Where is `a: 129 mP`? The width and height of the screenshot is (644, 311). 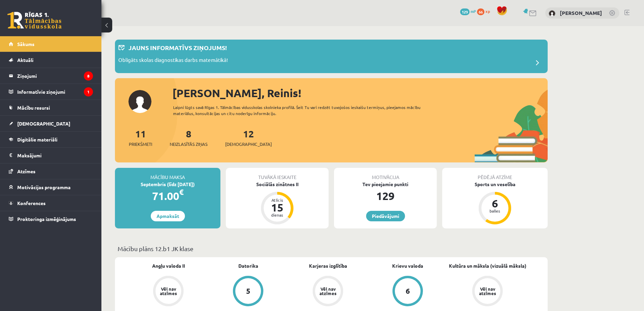 a: 129 mP is located at coordinates (468, 11).